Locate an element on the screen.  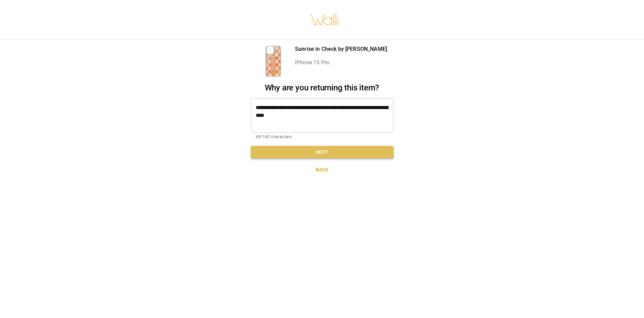
p: 69/160 characters is located at coordinates (322, 138).